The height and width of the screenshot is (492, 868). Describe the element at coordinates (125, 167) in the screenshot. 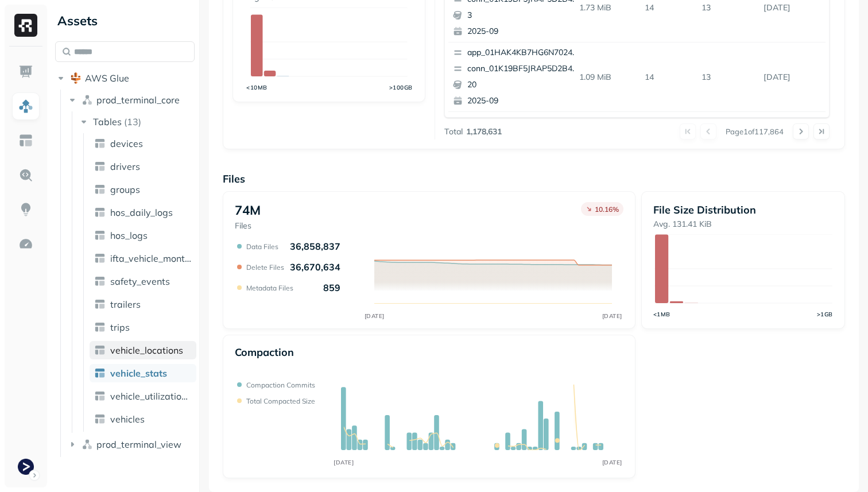

I see `span: drivers` at that location.